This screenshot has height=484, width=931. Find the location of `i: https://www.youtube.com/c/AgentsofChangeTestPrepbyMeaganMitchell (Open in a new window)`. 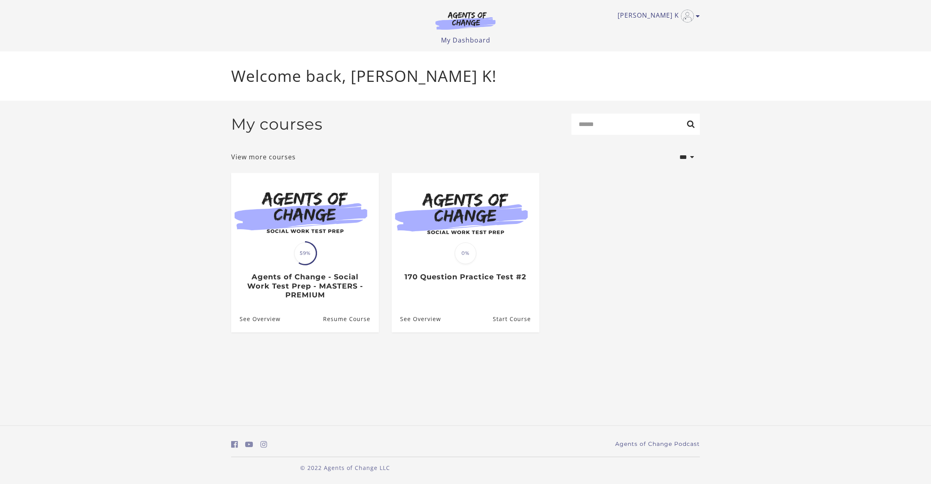

i: https://www.youtube.com/c/AgentsofChangeTestPrepbyMeaganMitchell (Open in a new window) is located at coordinates (249, 444).